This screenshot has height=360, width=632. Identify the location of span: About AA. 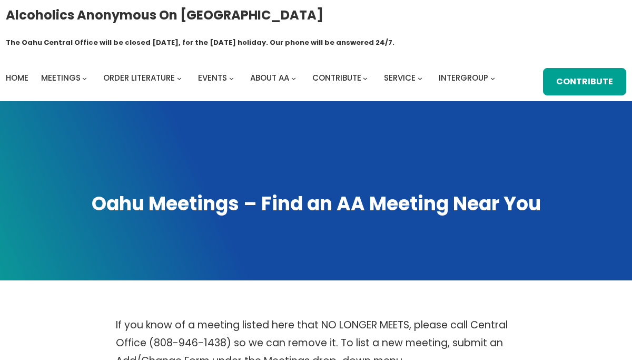
(270, 77).